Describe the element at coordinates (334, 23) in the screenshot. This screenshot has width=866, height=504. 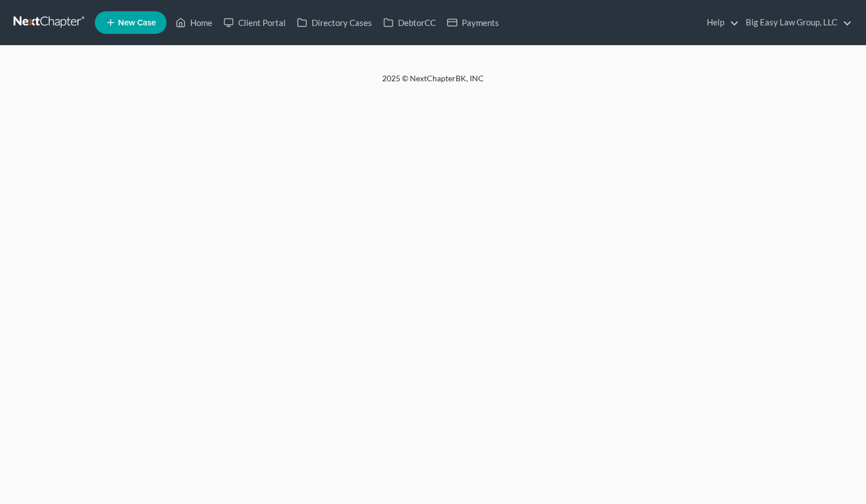
I see `a: Directory Cases` at that location.